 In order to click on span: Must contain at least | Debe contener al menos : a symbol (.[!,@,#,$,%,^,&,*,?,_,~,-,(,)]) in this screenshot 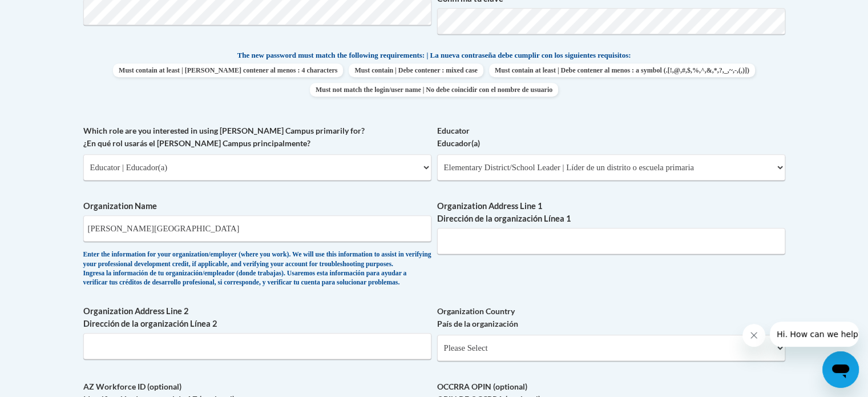, I will do `click(622, 71)`.